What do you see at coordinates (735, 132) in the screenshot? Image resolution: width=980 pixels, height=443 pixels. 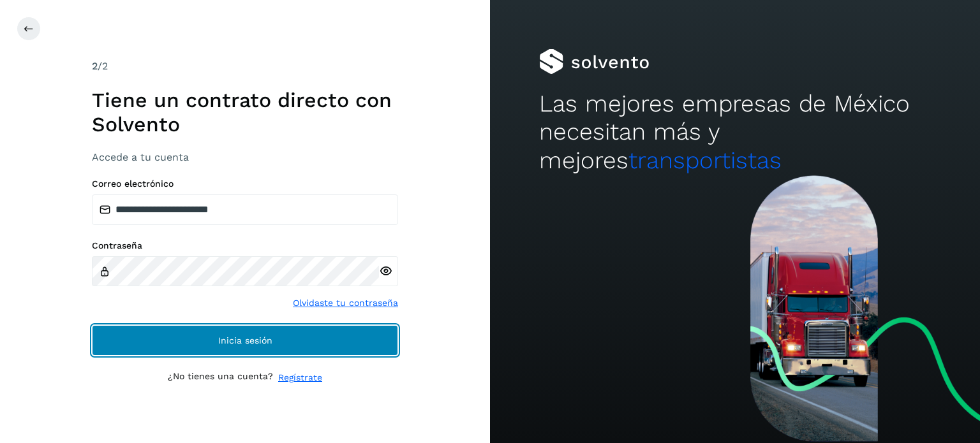 I see `h2: Las mejores empresas de México necesitan más y mejores` at bounding box center [735, 132].